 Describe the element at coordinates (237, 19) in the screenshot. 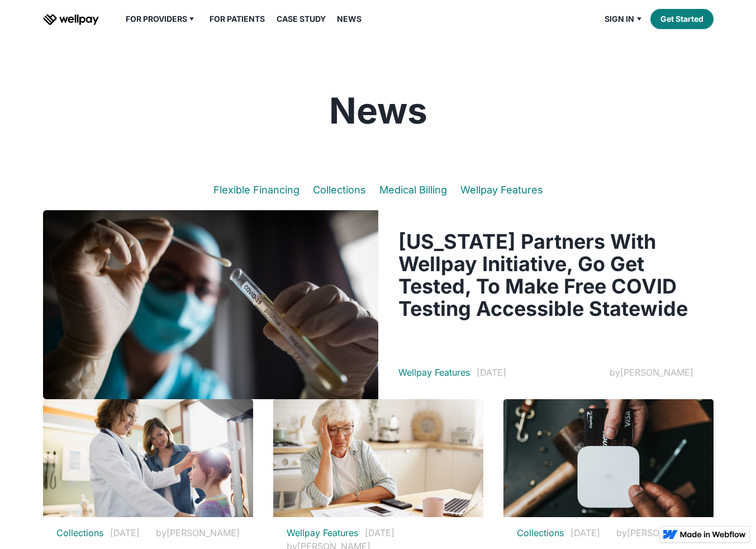

I see `a: For Patients` at that location.